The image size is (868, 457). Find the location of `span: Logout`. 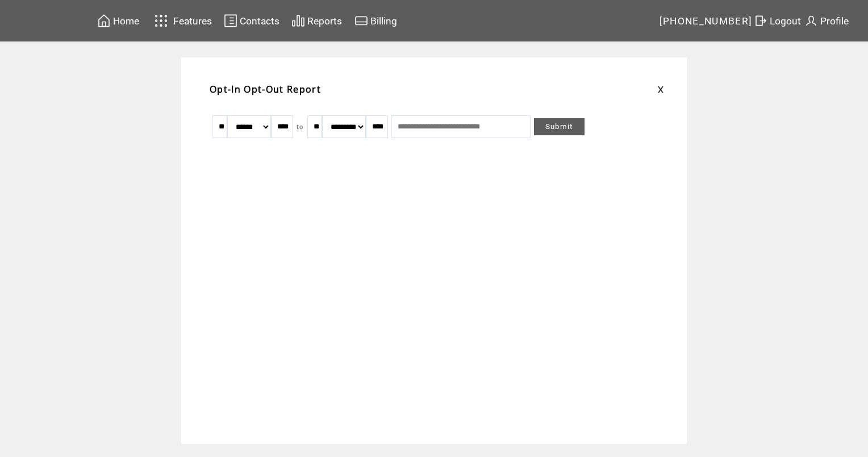

span: Logout is located at coordinates (785, 21).